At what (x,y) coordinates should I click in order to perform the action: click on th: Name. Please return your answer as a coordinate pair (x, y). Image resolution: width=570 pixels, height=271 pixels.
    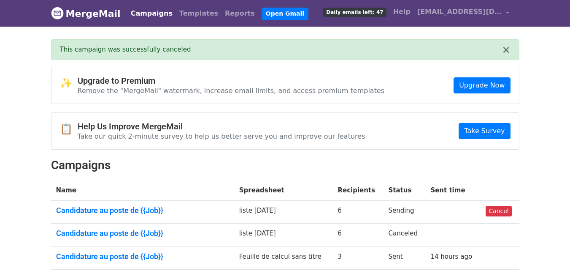
    Looking at the image, I should click on (143, 190).